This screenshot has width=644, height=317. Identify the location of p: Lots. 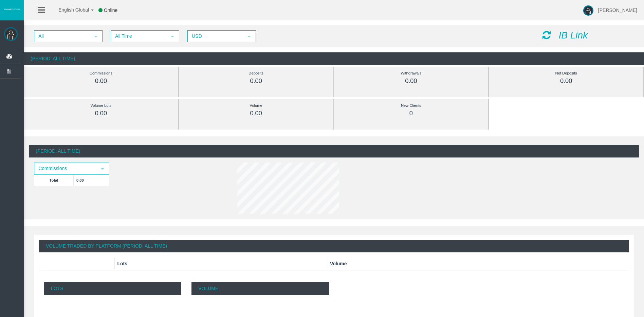
(113, 288).